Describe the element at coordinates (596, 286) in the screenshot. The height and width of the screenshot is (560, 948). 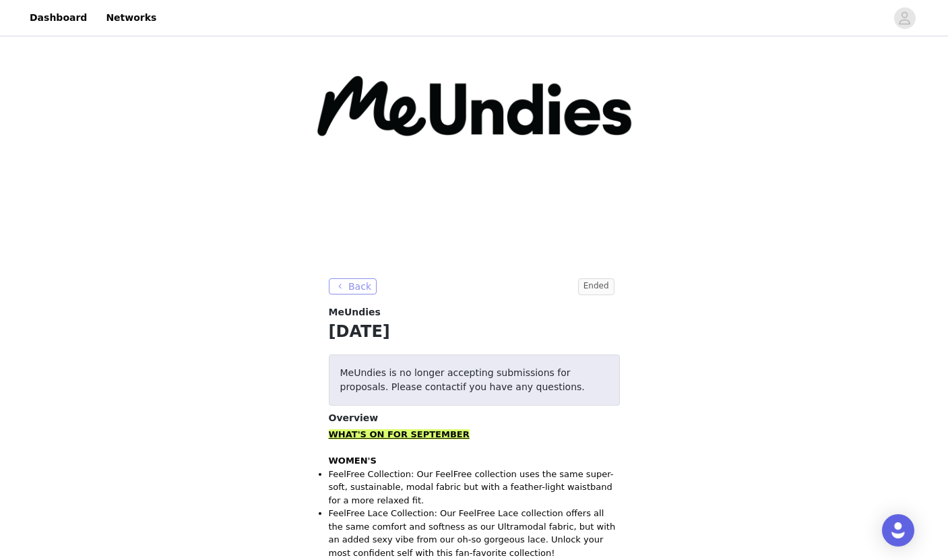
I see `span: Ended` at that location.